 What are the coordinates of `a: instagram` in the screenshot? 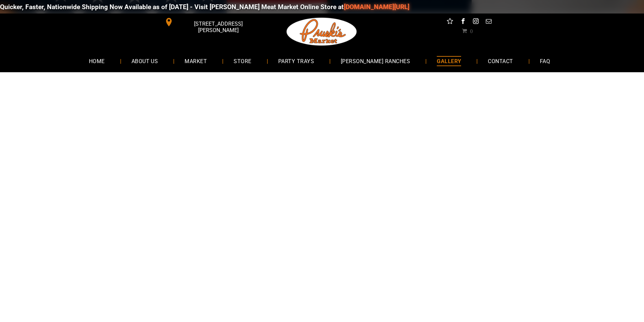 It's located at (476, 22).